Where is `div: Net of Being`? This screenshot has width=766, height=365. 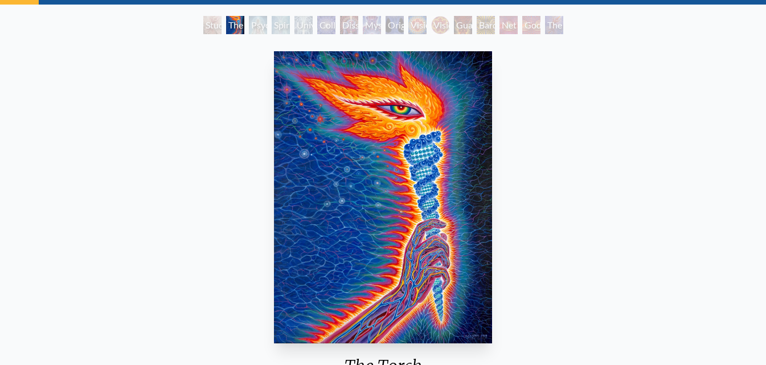 div: Net of Being is located at coordinates (509, 25).